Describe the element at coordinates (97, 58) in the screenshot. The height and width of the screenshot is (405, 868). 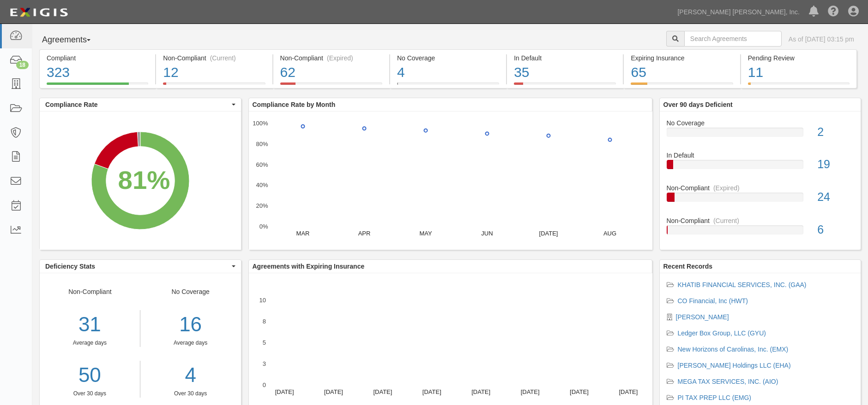
I see `div: Compliant` at that location.